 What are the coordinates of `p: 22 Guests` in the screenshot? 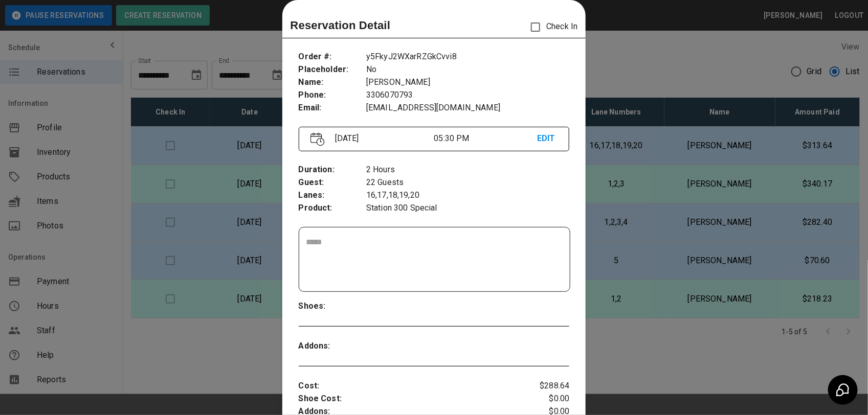 It's located at (467, 182).